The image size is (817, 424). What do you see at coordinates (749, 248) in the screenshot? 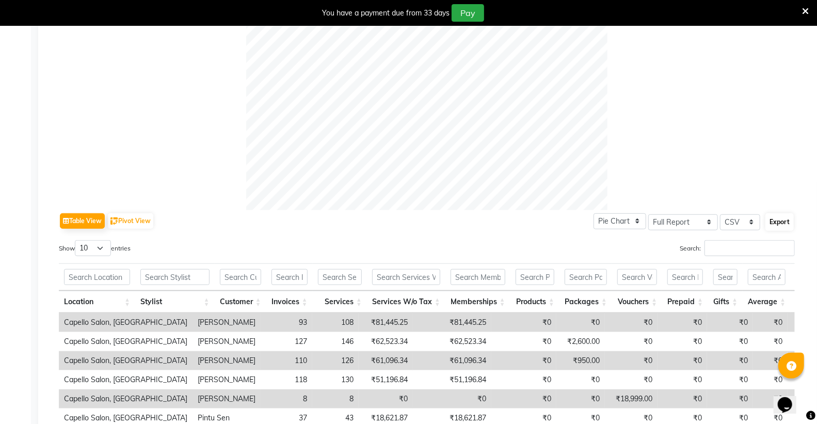
I see `input: Search:` at bounding box center [749, 248].